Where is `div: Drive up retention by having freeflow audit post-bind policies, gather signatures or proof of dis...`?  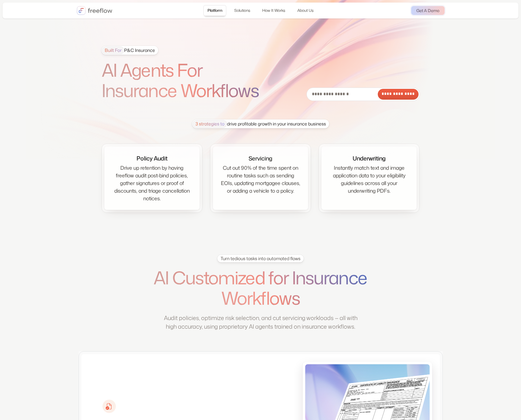 div: Drive up retention by having freeflow audit post-bind policies, gather signatures or proof of dis... is located at coordinates (152, 183).